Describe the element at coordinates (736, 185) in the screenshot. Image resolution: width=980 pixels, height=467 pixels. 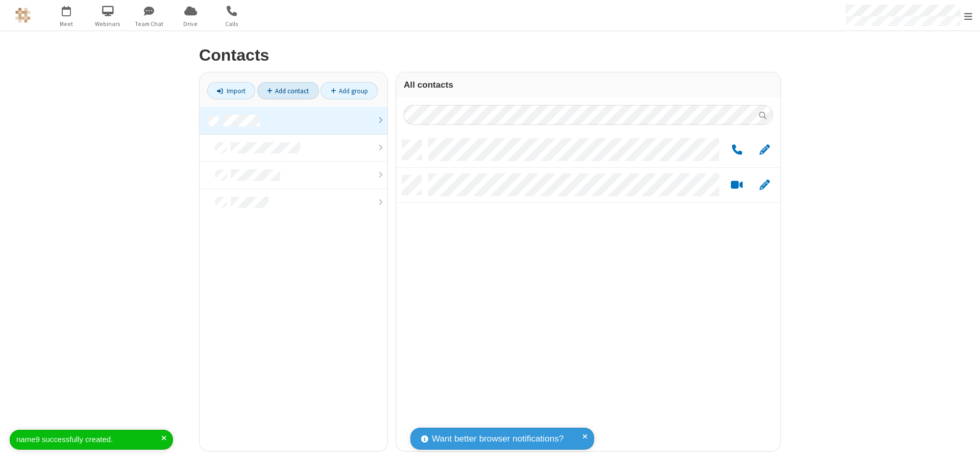
I see `button: Start a video meeting` at that location.